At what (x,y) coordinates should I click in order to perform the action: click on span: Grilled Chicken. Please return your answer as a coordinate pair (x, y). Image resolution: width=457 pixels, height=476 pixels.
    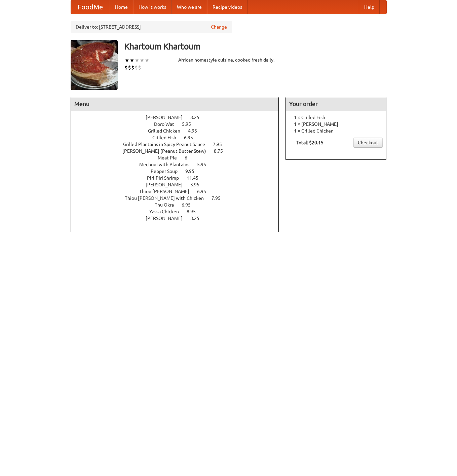
    Looking at the image, I should click on (168, 131).